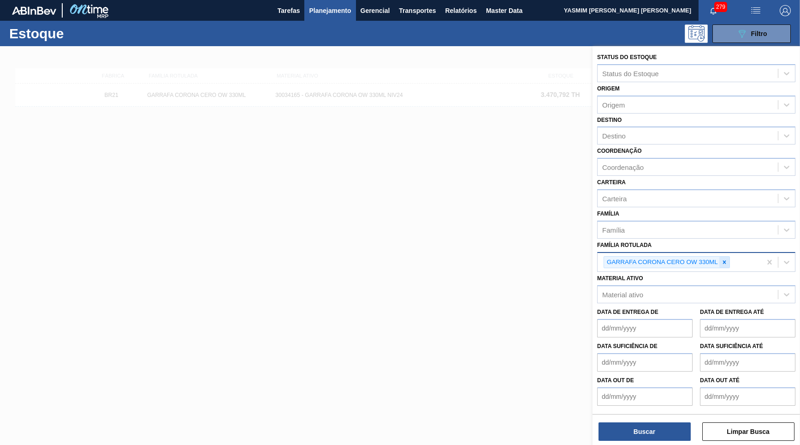 The height and width of the screenshot is (445, 800). Describe the element at coordinates (620, 278) in the screenshot. I see `label: Material ativo` at that location.